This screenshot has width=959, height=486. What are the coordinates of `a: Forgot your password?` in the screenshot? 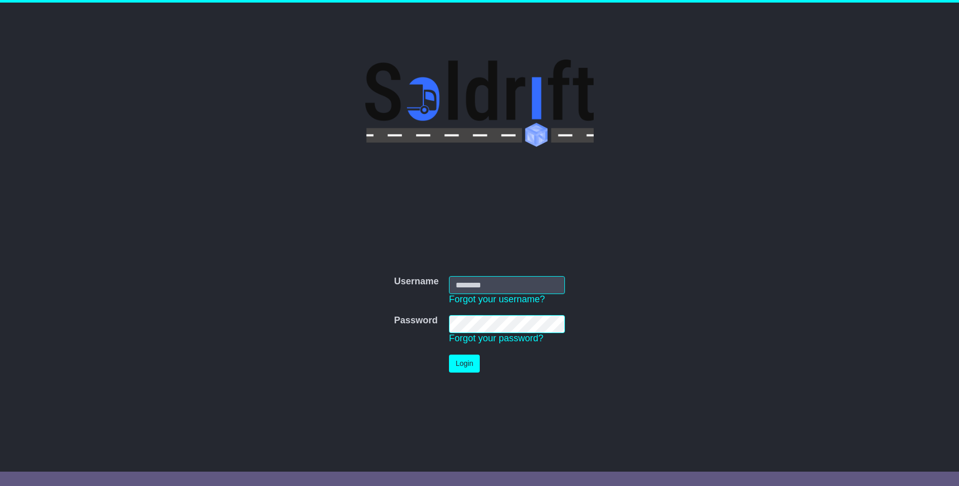 It's located at (496, 338).